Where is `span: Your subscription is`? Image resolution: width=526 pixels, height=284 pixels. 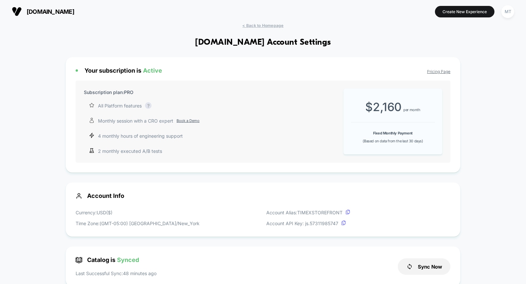 span: Your subscription is is located at coordinates (123, 70).